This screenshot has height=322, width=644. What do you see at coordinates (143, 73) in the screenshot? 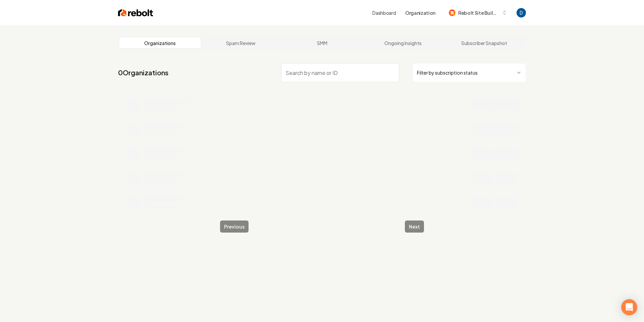
I see `a: 0Organizations` at bounding box center [143, 73].